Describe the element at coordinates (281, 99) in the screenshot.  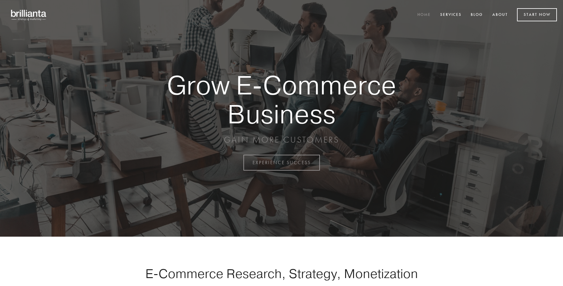
I see `strong: Grow E-Commerce Business` at that location.